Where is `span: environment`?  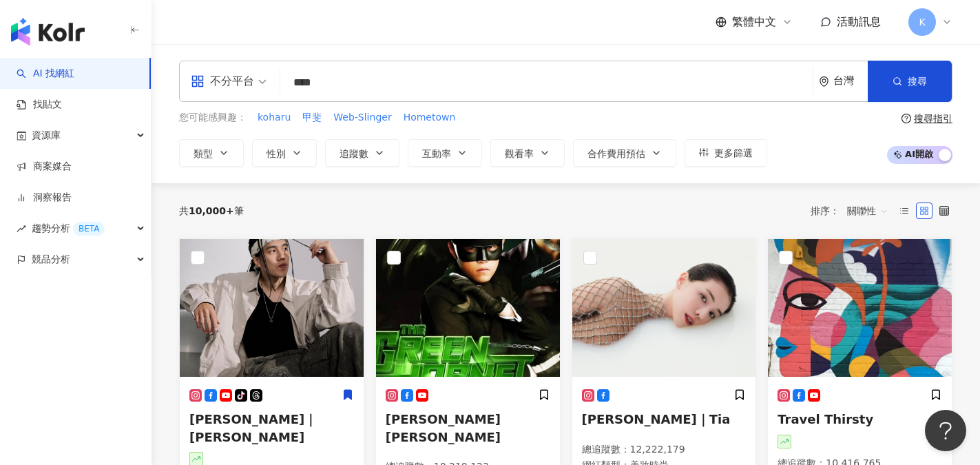 span: environment is located at coordinates (824, 81).